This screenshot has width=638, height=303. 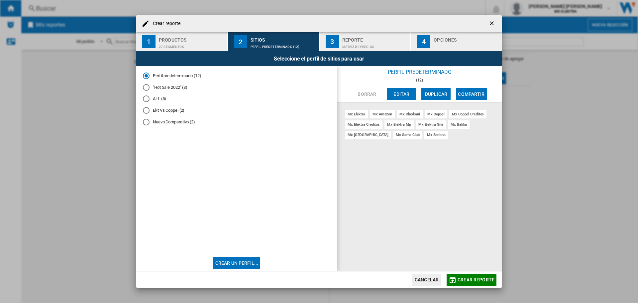 I want to click on div: Perfil predeterminado (12), so click(x=283, y=45).